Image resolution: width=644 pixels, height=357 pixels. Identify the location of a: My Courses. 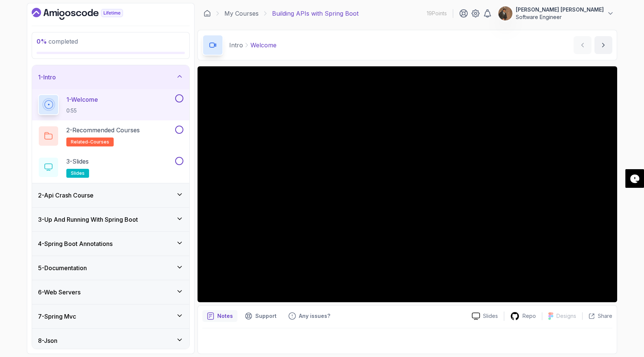
(242, 13).